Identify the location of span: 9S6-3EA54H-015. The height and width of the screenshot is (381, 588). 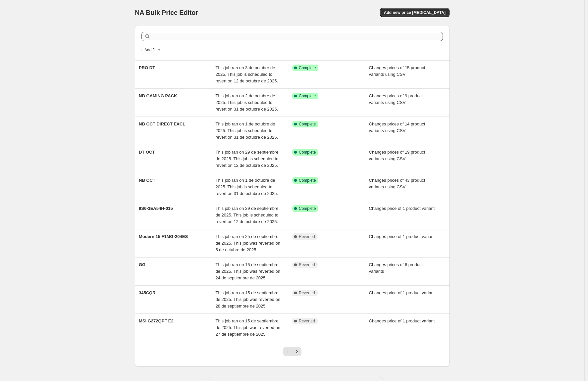
(156, 208).